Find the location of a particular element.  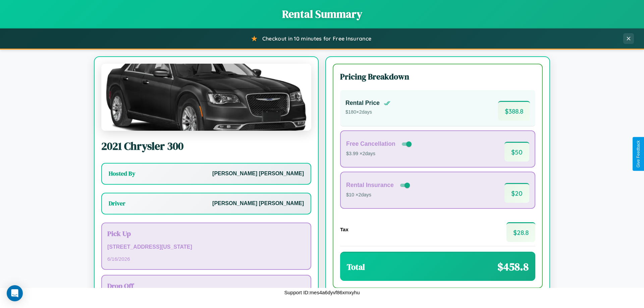

div: Give Feedback is located at coordinates (638, 154).